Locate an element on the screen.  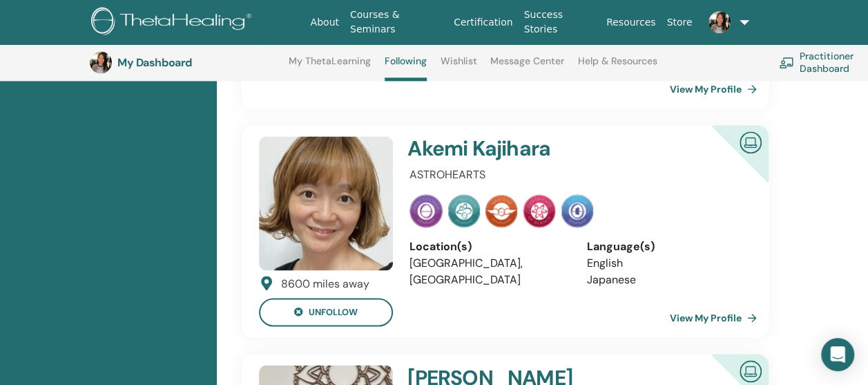
div: 8600 miles away is located at coordinates (325, 284).